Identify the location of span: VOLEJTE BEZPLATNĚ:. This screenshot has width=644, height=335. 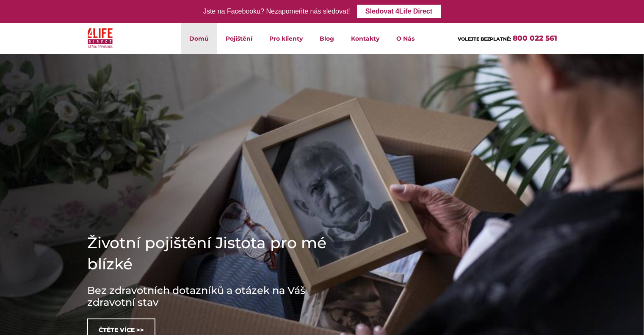
(484, 39).